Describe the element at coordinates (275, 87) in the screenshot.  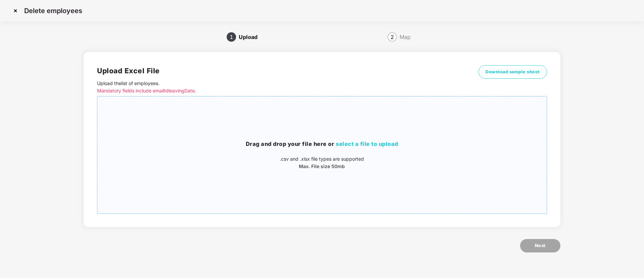
I see `p: Upload the list of employees .` at that location.